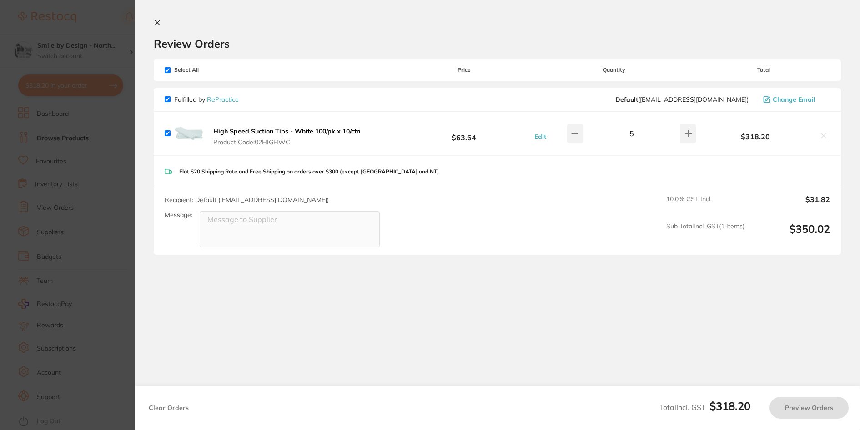  What do you see at coordinates (614, 70) in the screenshot?
I see `span: Quantity` at bounding box center [614, 70].